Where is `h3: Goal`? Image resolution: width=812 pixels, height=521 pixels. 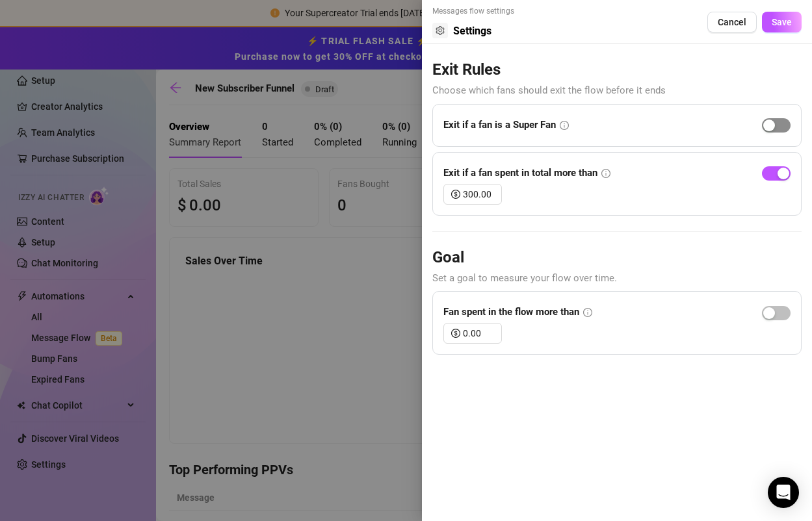
h3: Goal is located at coordinates (617, 258).